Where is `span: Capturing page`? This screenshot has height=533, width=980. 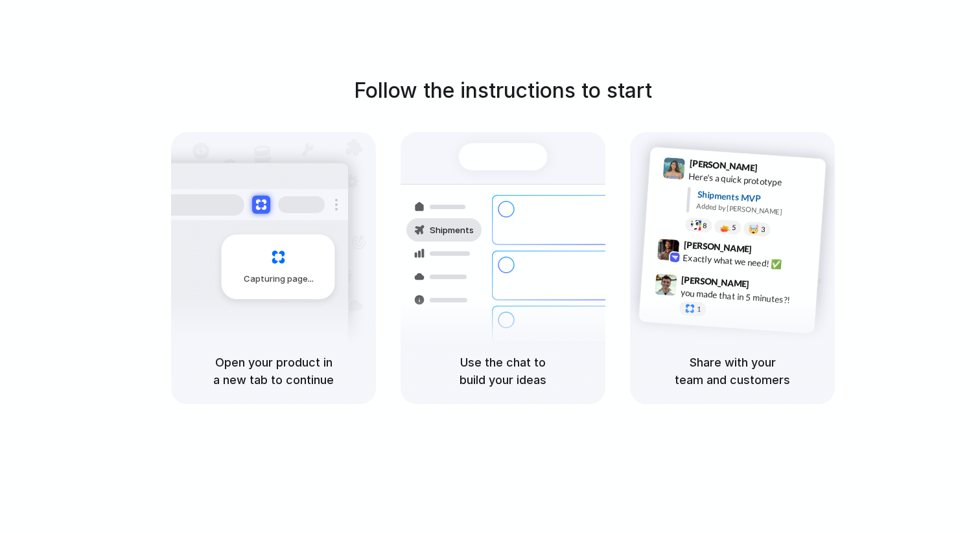
span: Capturing page is located at coordinates (279, 280).